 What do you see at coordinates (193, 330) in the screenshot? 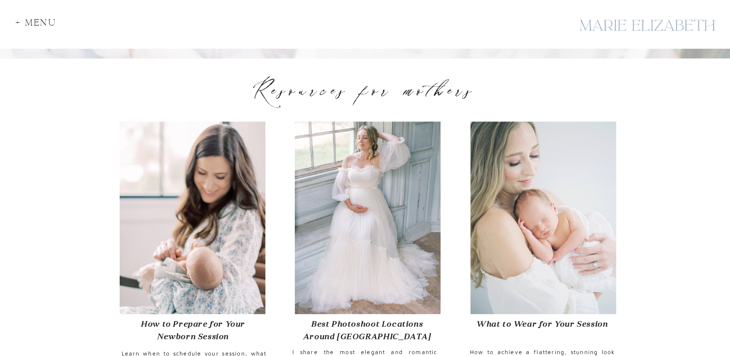
I see `b: How to Prepare for Your Newborn Session` at bounding box center [193, 330].